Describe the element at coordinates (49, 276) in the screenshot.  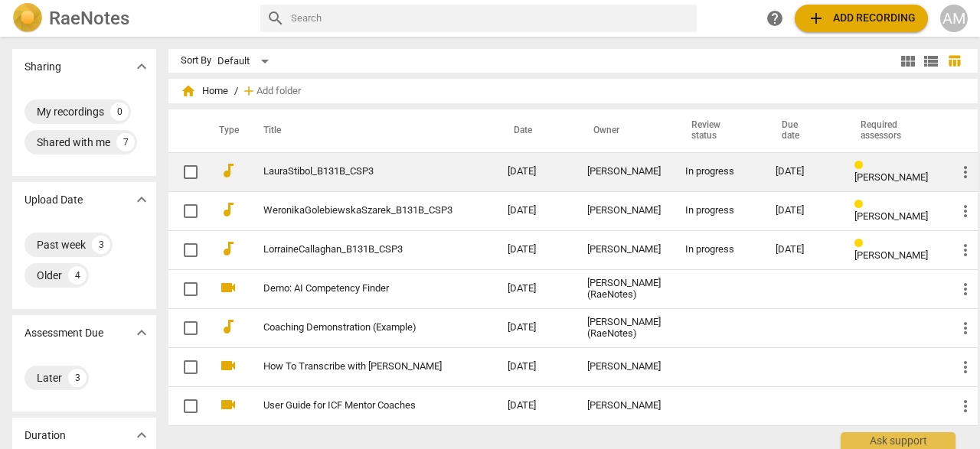
I see `div: Older` at that location.